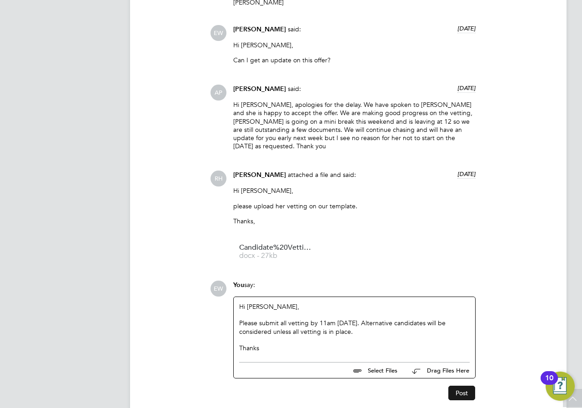 This screenshot has height=408, width=582. I want to click on span: RH, so click(218, 178).